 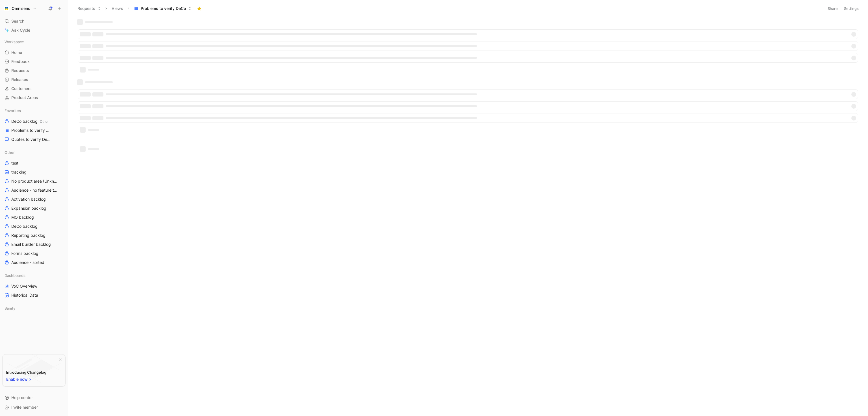 What do you see at coordinates (15, 163) in the screenshot?
I see `span: test` at bounding box center [15, 163].